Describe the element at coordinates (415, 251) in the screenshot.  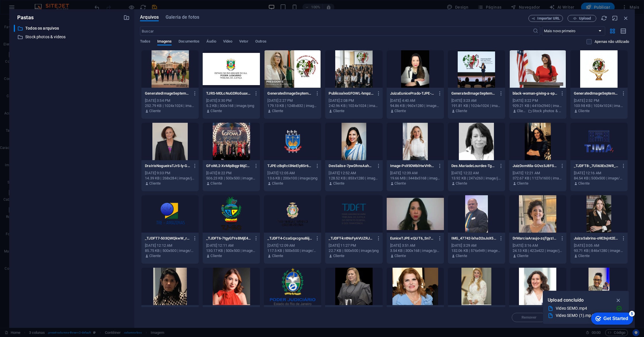
I see `div: 3.54 KB | 300x168 | image/jpeg` at that location.